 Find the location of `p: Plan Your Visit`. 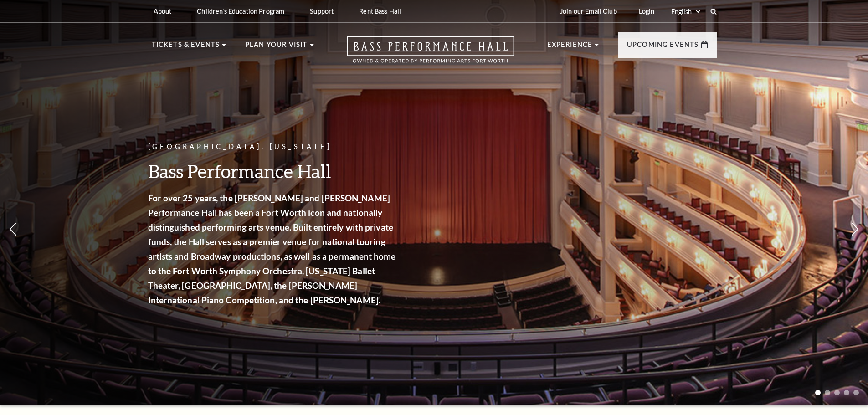

p: Plan Your Visit is located at coordinates (276, 48).